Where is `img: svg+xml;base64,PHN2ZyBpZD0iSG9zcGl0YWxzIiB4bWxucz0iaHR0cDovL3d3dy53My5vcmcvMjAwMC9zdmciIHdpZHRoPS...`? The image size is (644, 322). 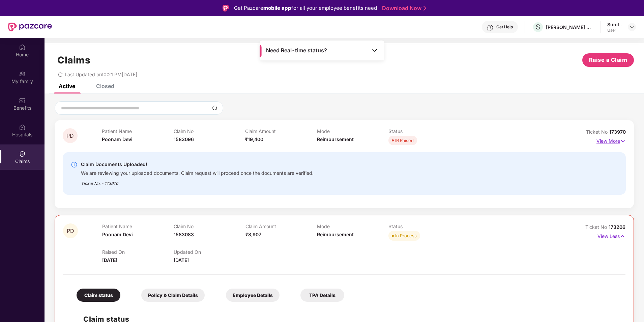
img: svg+xml;base64,PHN2ZyBpZD0iSG9zcGl0YWxzIiB4bWxucz0iaHR0cDovL3d3dy53My5vcmcvMjAwMC9zdmciIHdpZHRoPS... is located at coordinates (22, 127).